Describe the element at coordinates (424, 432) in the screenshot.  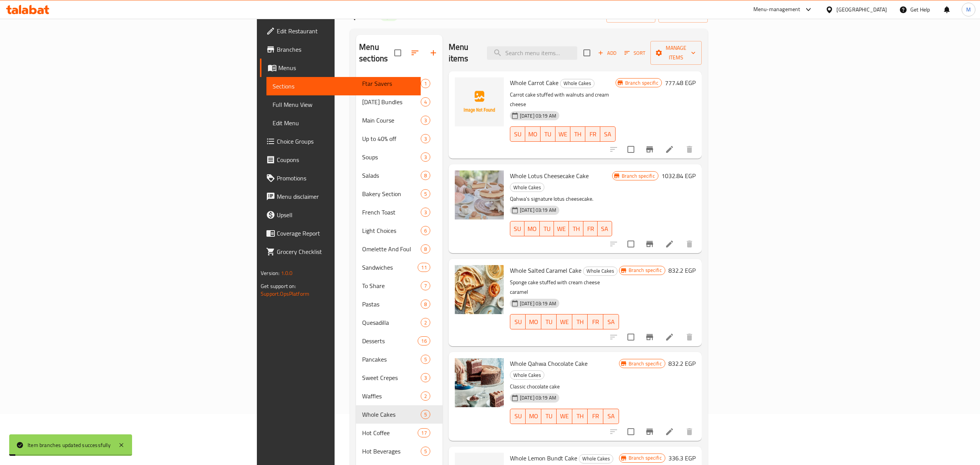
I see `span: 17` at that location.